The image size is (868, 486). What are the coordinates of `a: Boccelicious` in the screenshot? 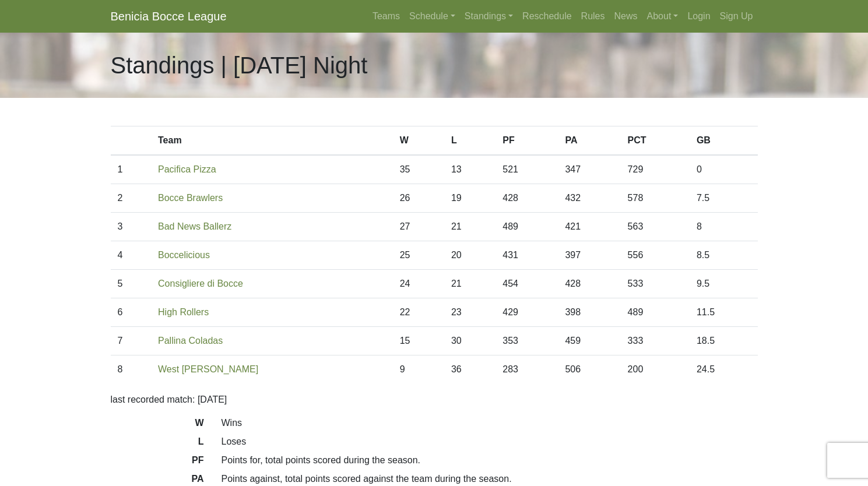 It's located at (183, 255).